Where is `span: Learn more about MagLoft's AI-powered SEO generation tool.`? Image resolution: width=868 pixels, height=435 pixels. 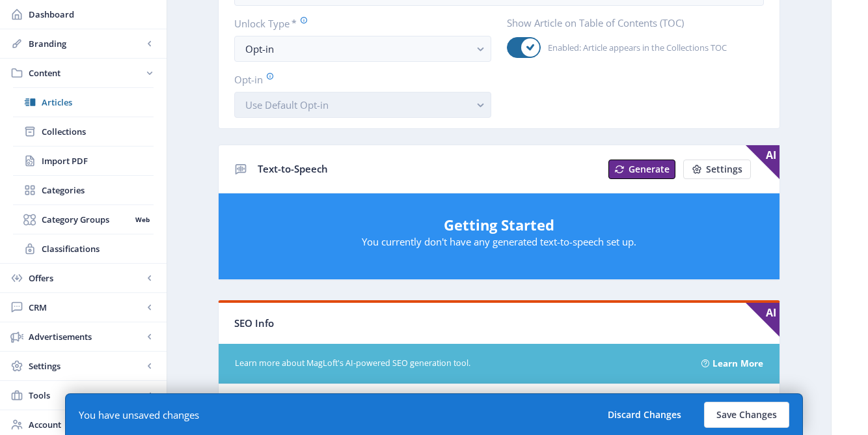 span: Learn more about MagLoft's AI-powered SEO generation tool. is located at coordinates (460, 364).